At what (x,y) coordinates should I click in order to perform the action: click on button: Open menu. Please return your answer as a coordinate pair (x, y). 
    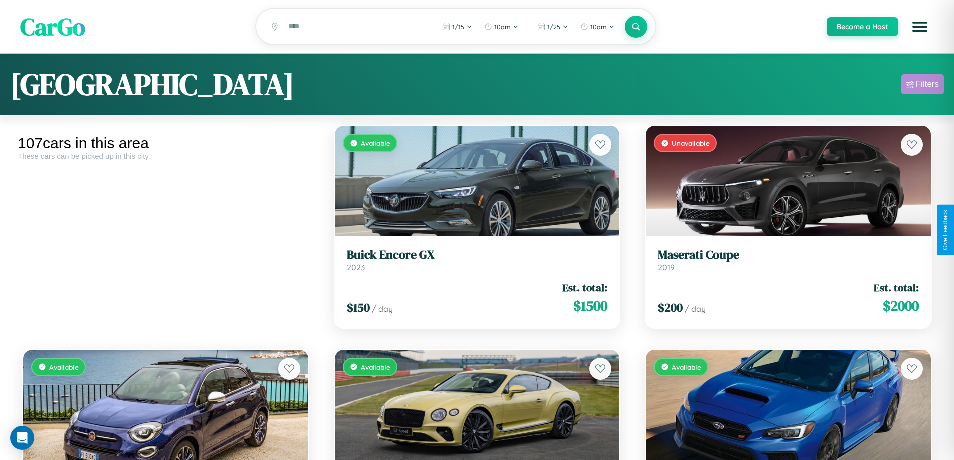
    Looking at the image, I should click on (920, 27).